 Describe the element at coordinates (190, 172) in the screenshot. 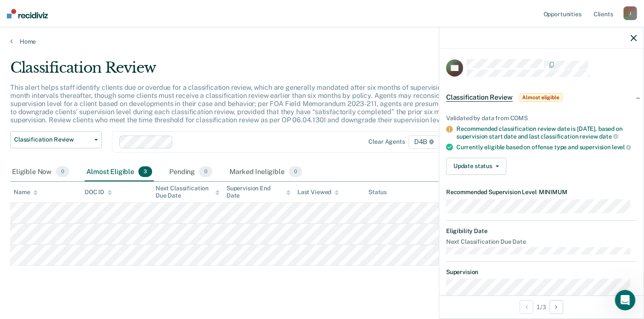

I see `div: Pending` at that location.